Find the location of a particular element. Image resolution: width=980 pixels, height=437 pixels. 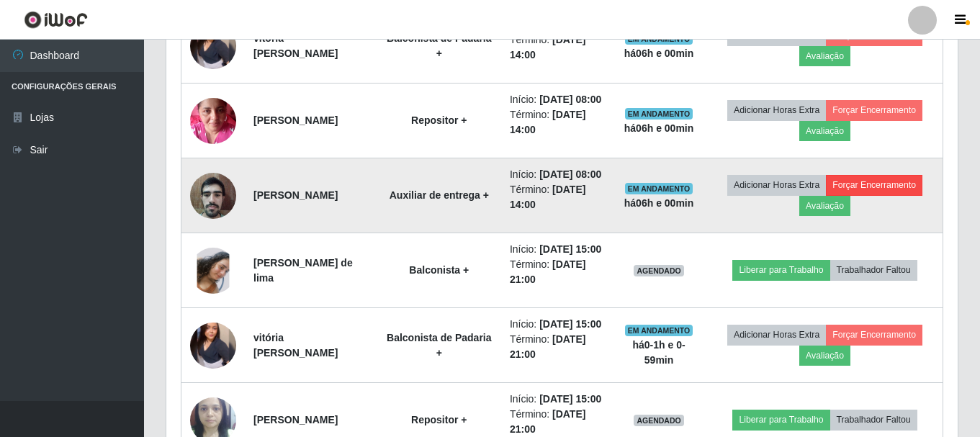

strong: há 0-1 h e 0-59 min is located at coordinates (658, 352).